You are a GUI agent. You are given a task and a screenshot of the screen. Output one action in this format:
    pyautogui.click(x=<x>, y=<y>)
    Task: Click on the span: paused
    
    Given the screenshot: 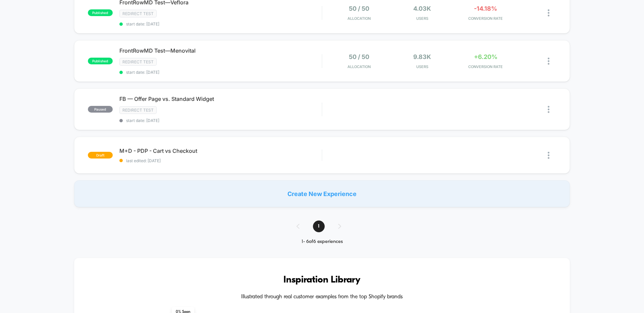 What is the action you would take?
    pyautogui.click(x=100, y=109)
    